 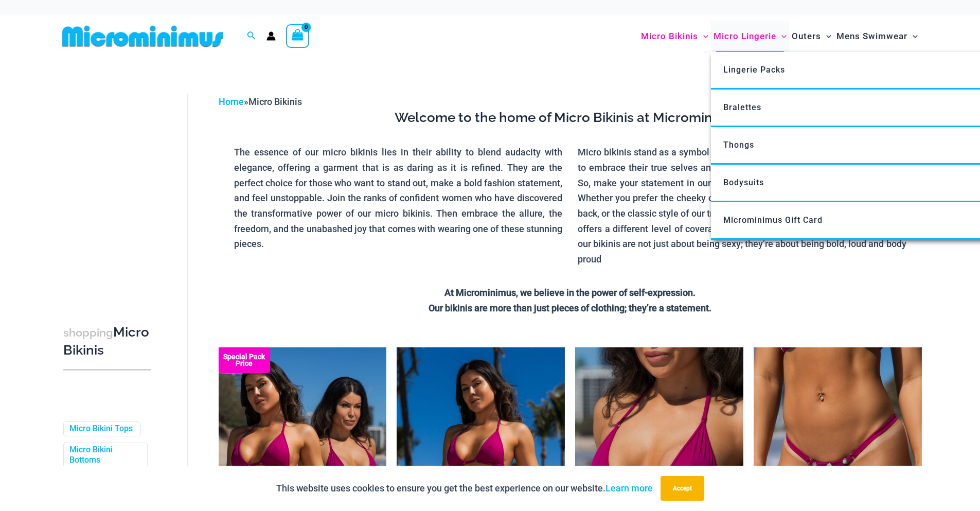 What do you see at coordinates (745, 36) in the screenshot?
I see `span: Micro Lingerie` at bounding box center [745, 36].